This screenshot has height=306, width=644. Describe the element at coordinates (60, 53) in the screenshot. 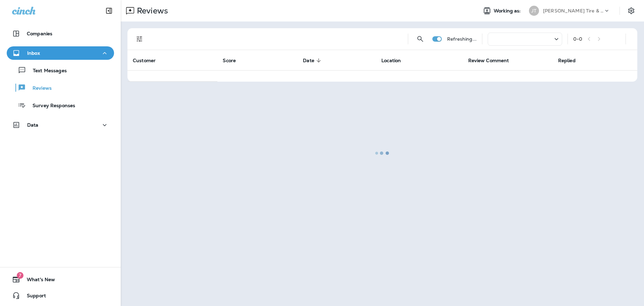

I see `button: Inbox` at that location.